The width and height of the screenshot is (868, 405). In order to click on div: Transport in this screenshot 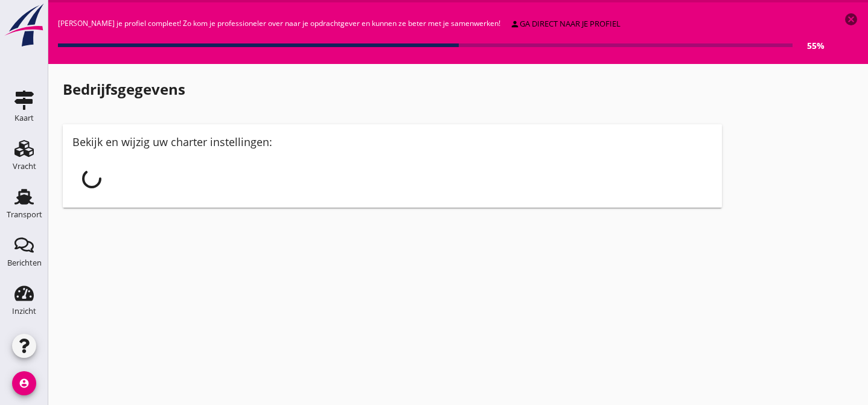, I will do `click(24, 214)`.